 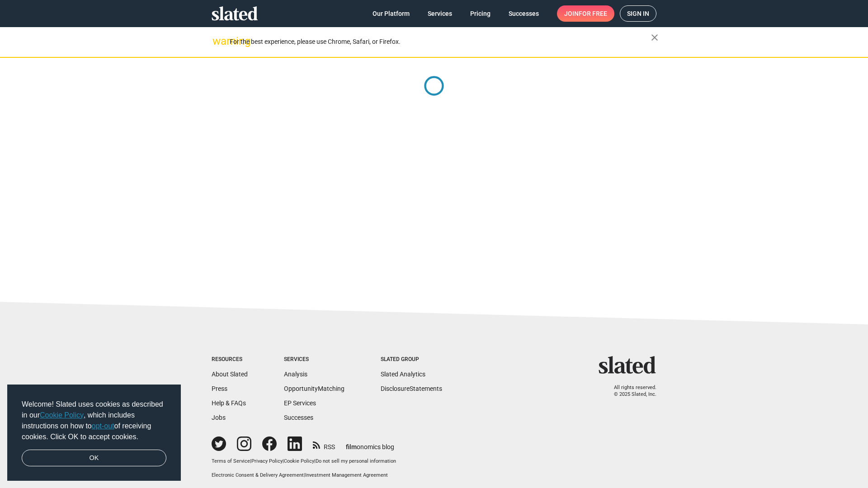 What do you see at coordinates (391, 14) in the screenshot?
I see `span: Our Platform` at bounding box center [391, 14].